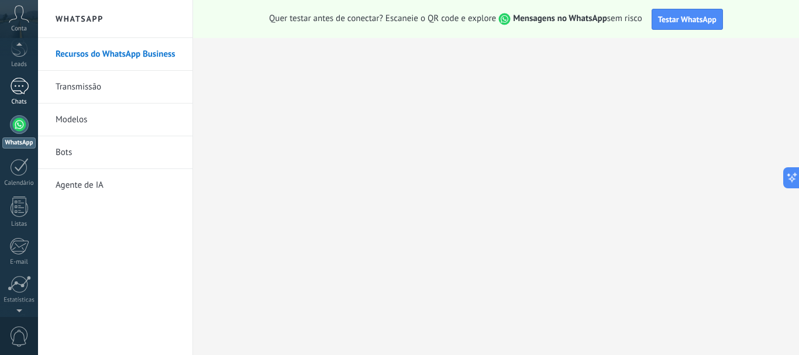  What do you see at coordinates (560, 18) in the screenshot?
I see `strong: Mensagens no WhatsApp` at bounding box center [560, 18].